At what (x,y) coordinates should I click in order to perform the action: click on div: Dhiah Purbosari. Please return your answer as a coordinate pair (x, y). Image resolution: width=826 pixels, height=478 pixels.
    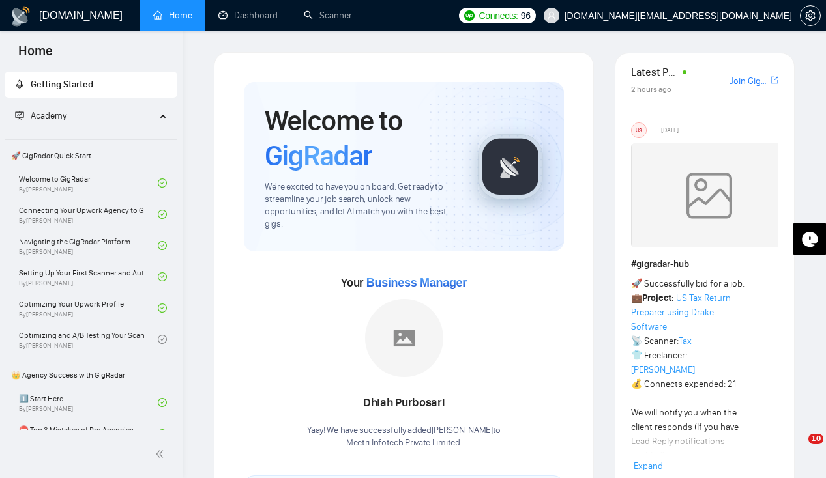
    Looking at the image, I should click on (404, 404).